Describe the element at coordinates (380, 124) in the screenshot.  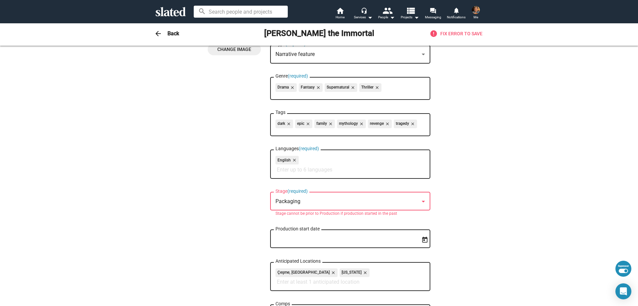
I see `mat-chip: revenge` at that location.